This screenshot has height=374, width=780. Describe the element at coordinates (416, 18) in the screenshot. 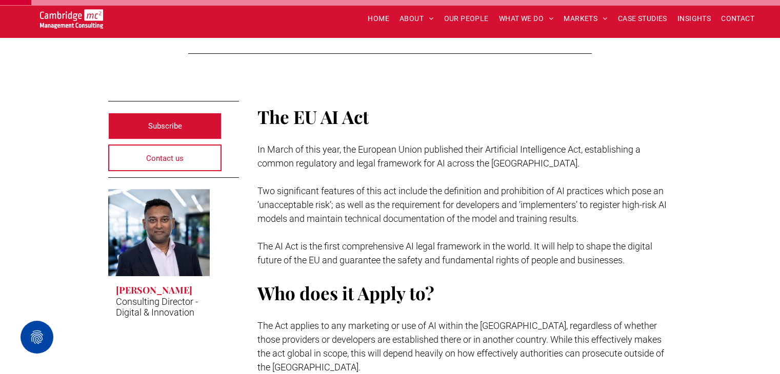

I see `a: ABOUT` at that location.